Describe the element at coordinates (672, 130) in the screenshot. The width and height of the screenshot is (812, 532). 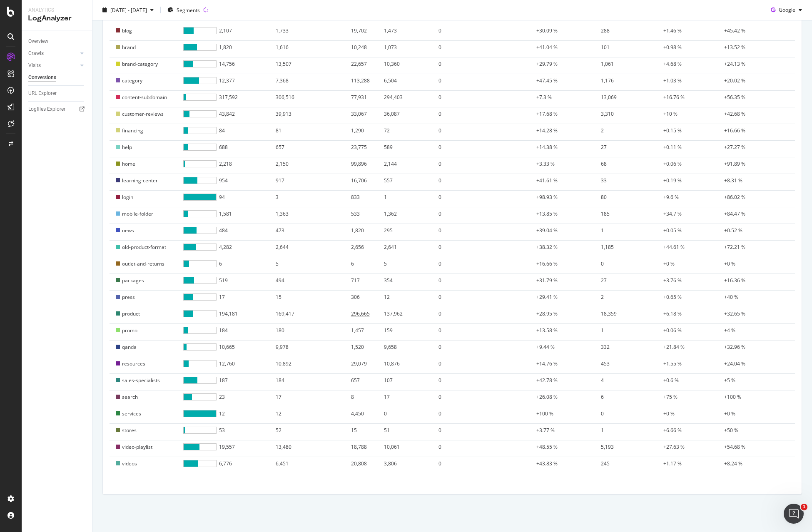
I see `span: +0.15 %` at that location.